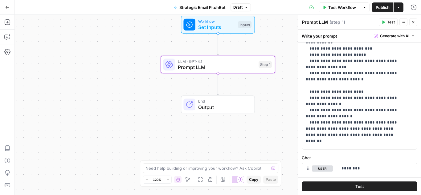 The height and width of the screenshot is (195, 421). Describe the element at coordinates (157, 180) in the screenshot. I see `span: 120%` at that location.